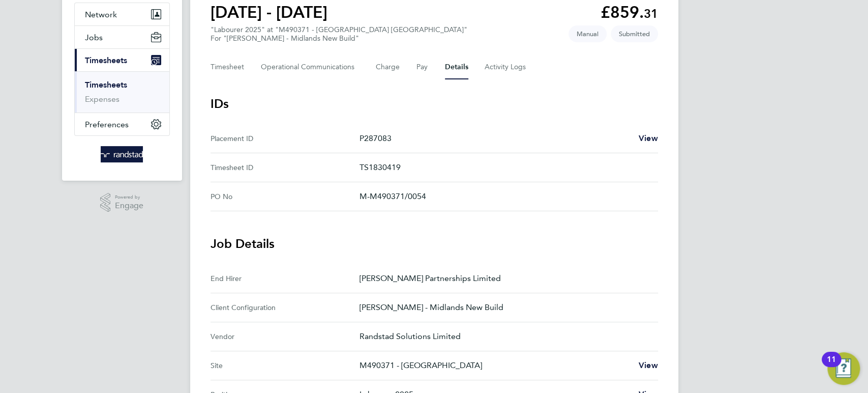 This screenshot has width=868, height=393. Describe the element at coordinates (107, 124) in the screenshot. I see `span: Preferences` at that location.